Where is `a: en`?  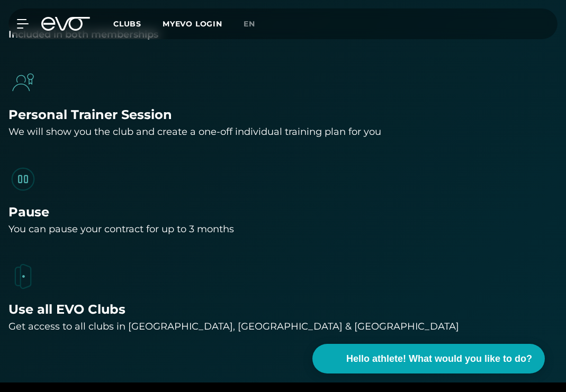
a: en is located at coordinates (256, 24).